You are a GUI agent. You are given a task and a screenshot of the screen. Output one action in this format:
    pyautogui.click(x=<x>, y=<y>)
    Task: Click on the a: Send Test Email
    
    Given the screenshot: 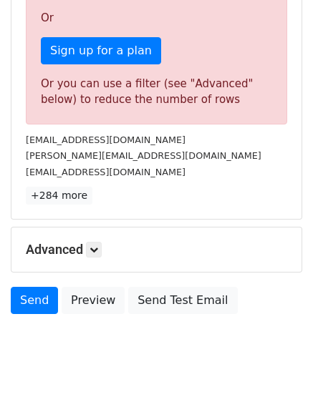 What is the action you would take?
    pyautogui.click(x=182, y=301)
    